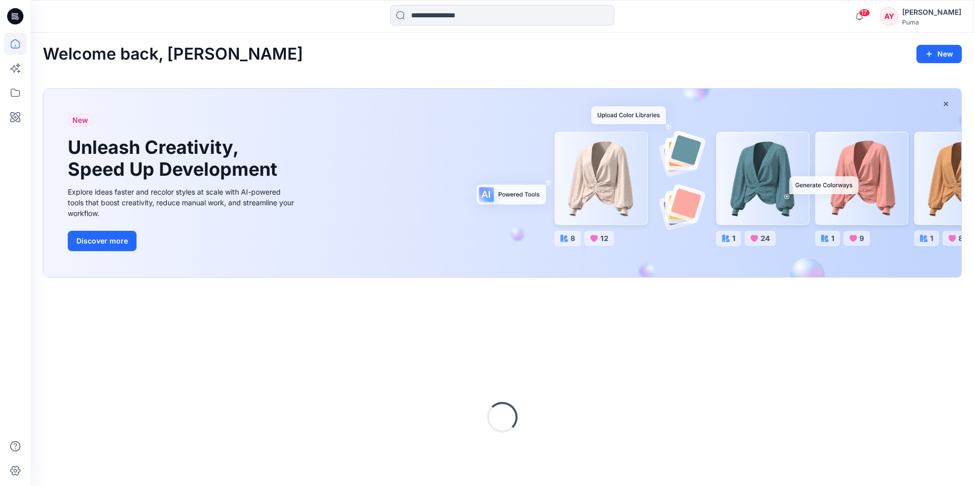 This screenshot has height=486, width=974. I want to click on button: New, so click(939, 54).